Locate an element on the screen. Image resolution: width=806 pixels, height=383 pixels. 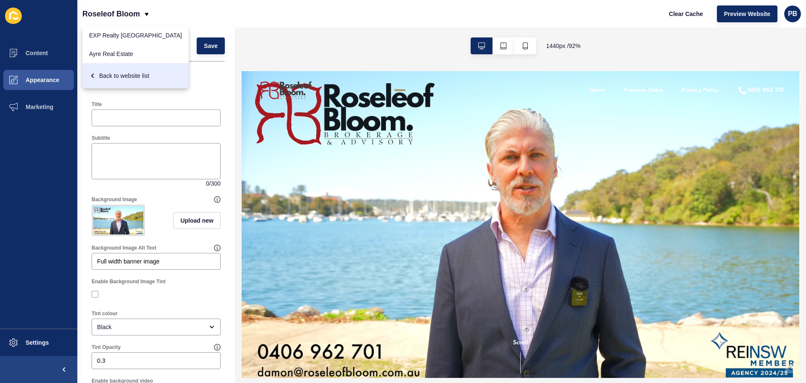
div: Back to website list is located at coordinates (135, 76).